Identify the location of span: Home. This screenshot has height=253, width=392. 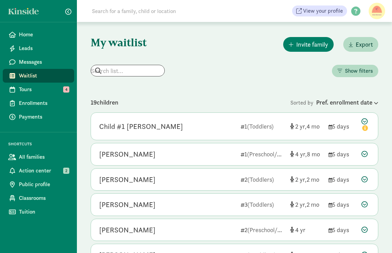
(44, 35).